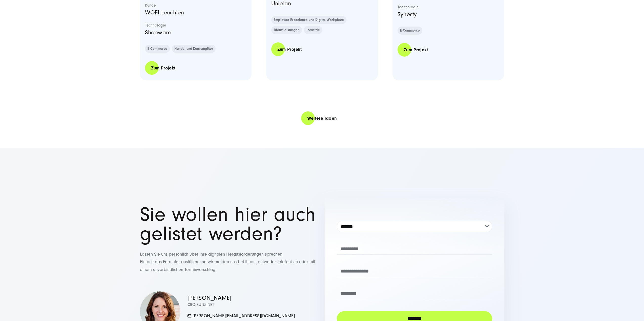 This screenshot has height=321, width=644. Describe the element at coordinates (313, 30) in the screenshot. I see `a: Industrie` at that location.